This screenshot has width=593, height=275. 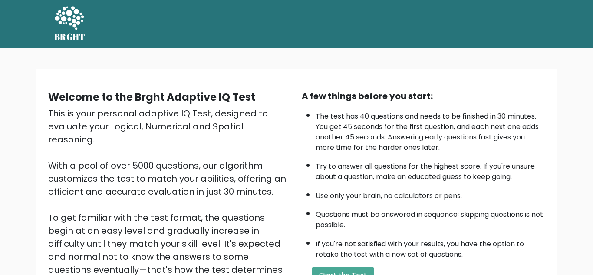 What do you see at coordinates (70, 24) in the screenshot?
I see `a: BRGHT` at bounding box center [70, 24].